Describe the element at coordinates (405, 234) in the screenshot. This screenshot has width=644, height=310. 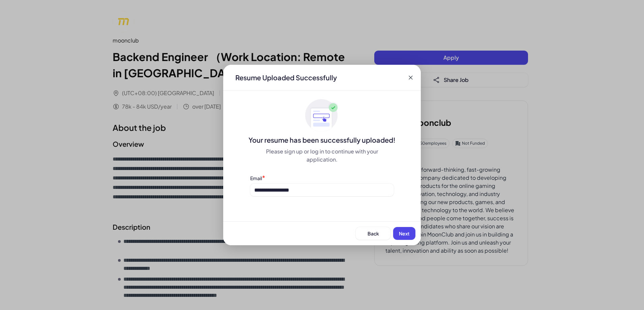
I see `button: Next` at that location.